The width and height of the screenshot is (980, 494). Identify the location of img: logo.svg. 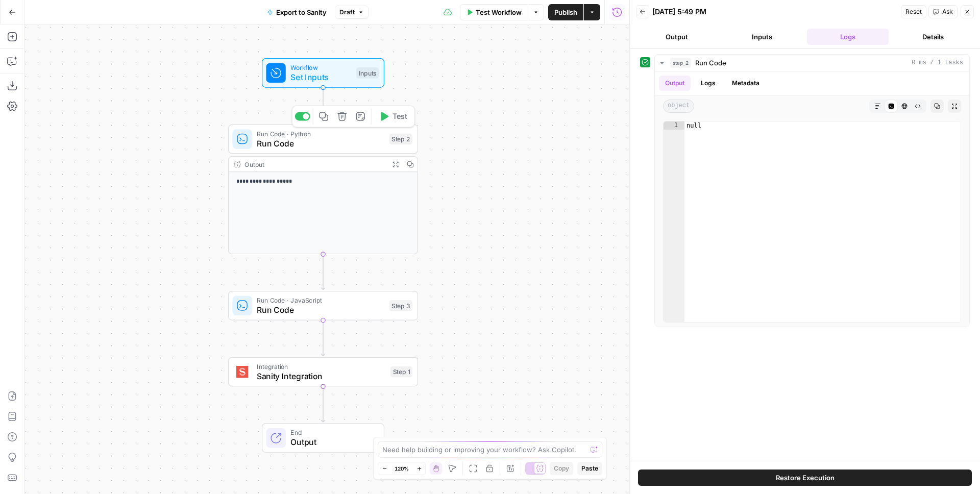
(243, 372).